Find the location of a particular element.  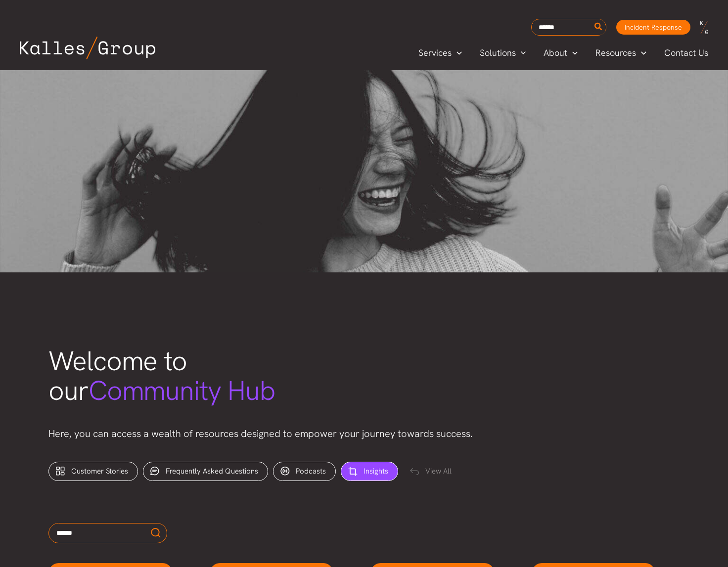

a: AboutMenu Toggle is located at coordinates (560, 53).